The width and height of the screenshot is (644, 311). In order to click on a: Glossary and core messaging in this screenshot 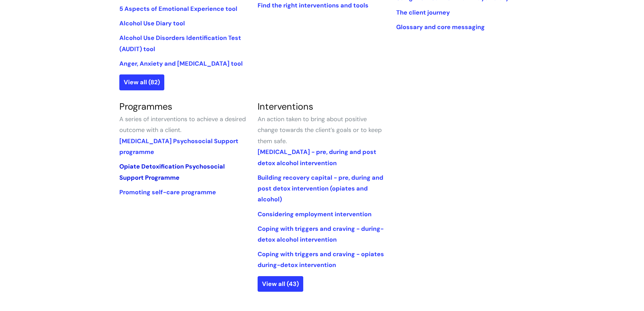, I will do `click(440, 27)`.